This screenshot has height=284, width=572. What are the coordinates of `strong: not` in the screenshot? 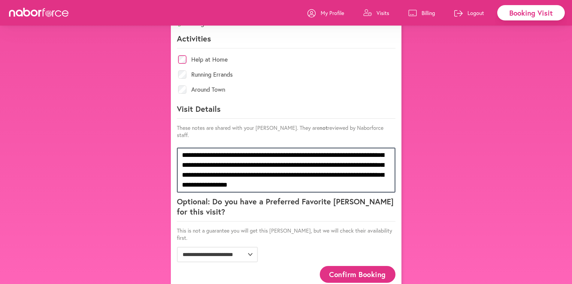 It's located at (323, 128).